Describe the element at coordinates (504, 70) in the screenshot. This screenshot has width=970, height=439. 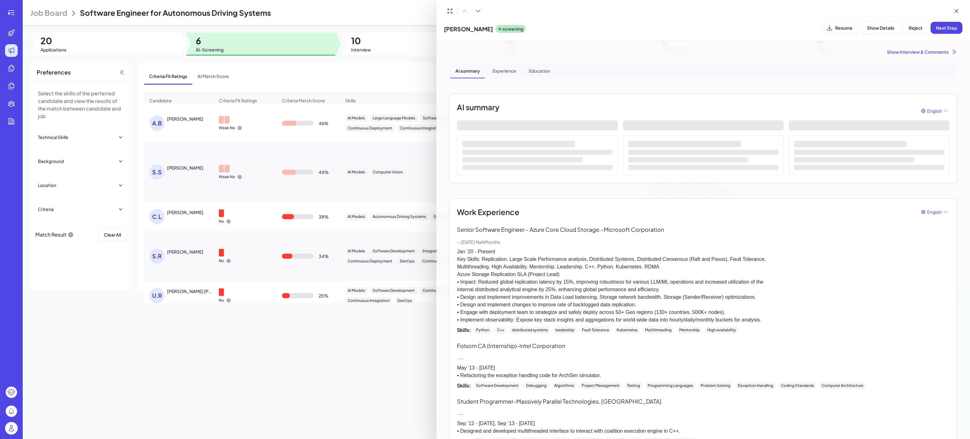
I see `div: Experience` at that location.